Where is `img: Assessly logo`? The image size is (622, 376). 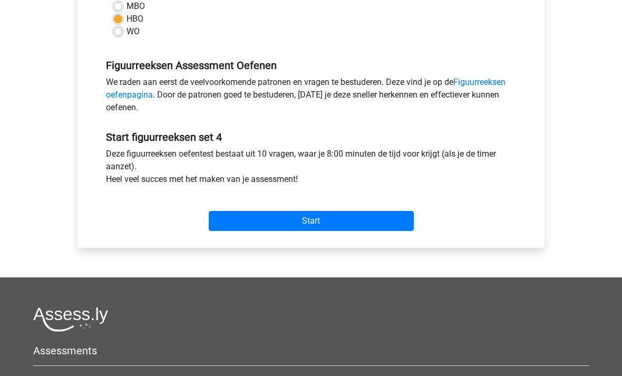
img: Assessly logo is located at coordinates (71, 320).